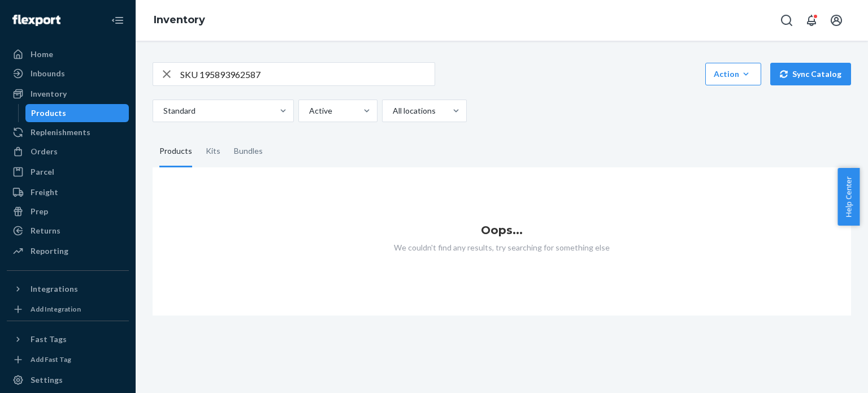  What do you see at coordinates (811, 74) in the screenshot?
I see `button: Sync Catalog` at bounding box center [811, 74].